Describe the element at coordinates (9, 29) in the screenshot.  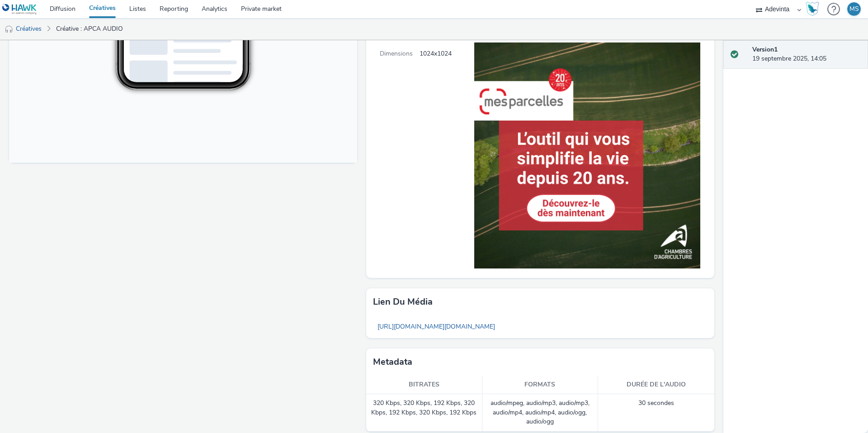
I see `img: audio` at that location.